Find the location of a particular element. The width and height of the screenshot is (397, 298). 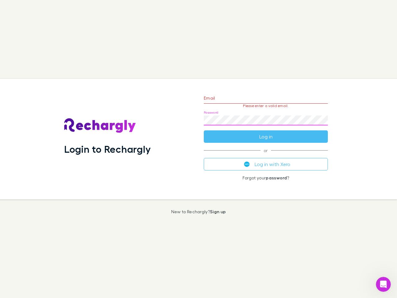

p: New to Rechargly? is located at coordinates (199, 212).